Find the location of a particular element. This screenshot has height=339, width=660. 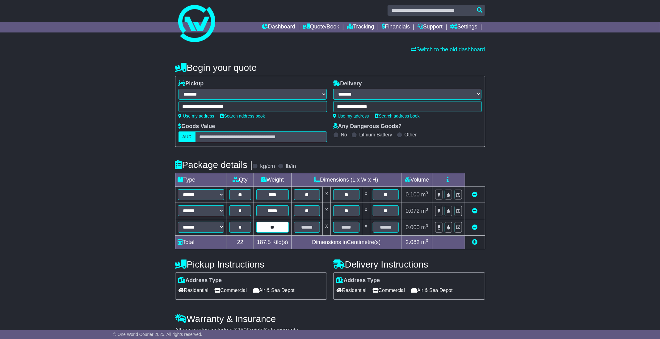

a: Dashboard is located at coordinates (279, 27).